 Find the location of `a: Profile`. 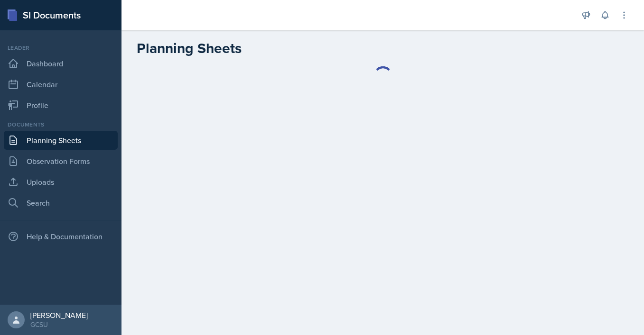

a: Profile is located at coordinates (61, 106).